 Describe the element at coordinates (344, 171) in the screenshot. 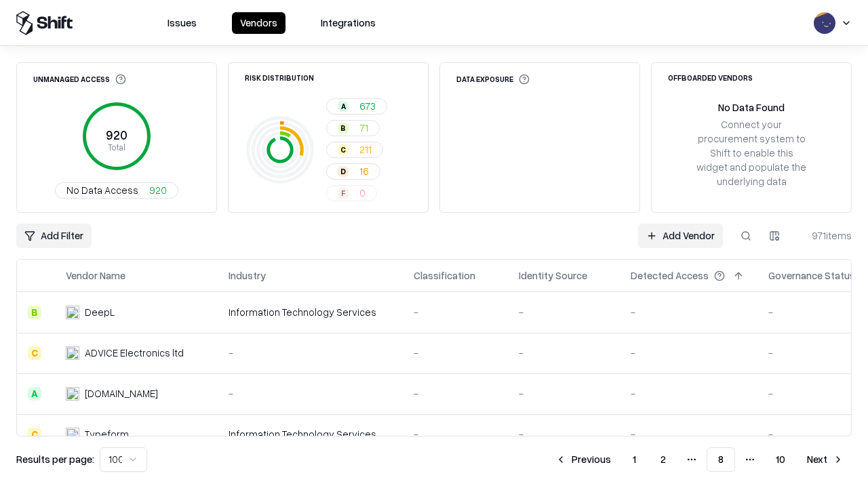

I see `div: D` at that location.